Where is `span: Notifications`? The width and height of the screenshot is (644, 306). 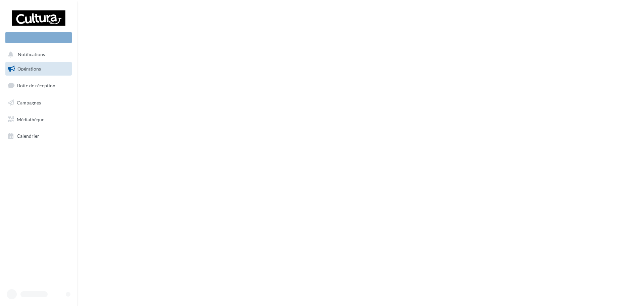
span: Notifications is located at coordinates (31, 54).